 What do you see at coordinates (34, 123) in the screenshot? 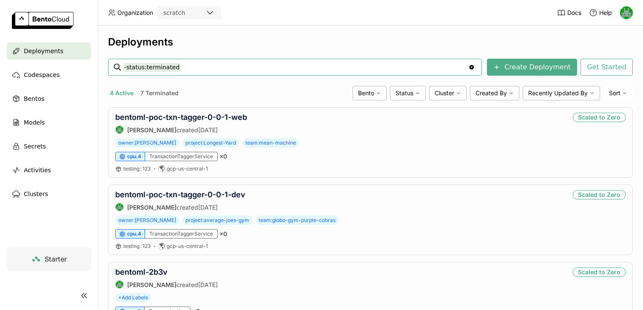
I see `span: Models` at bounding box center [34, 123].